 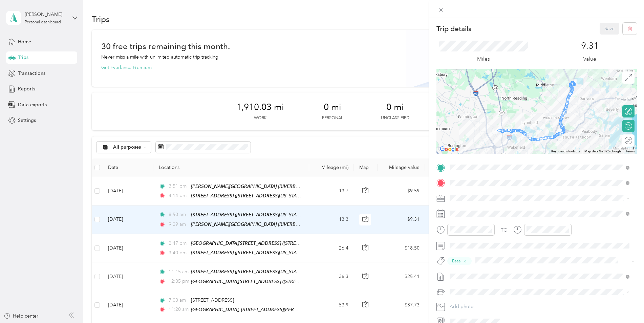 What do you see at coordinates (449, 150) in the screenshot?
I see `a: Open this area in Google Maps (opens a new window)` at bounding box center [449, 150].